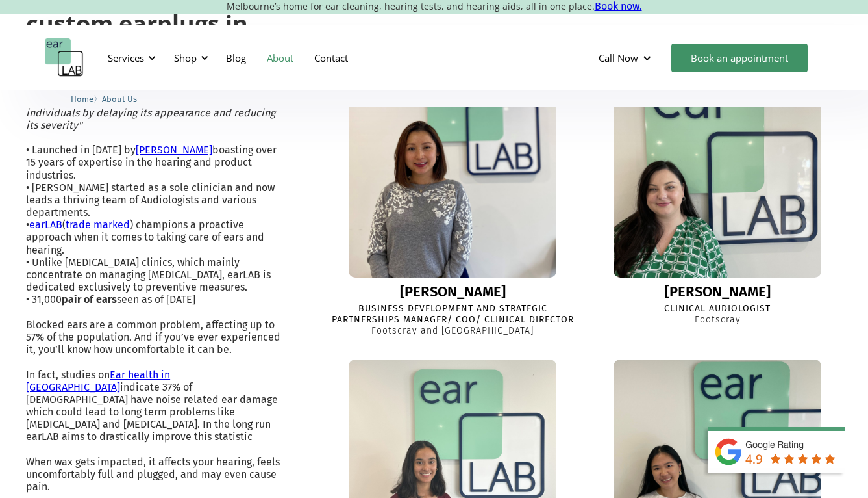  I want to click on img: Eleanor, so click(718, 173).